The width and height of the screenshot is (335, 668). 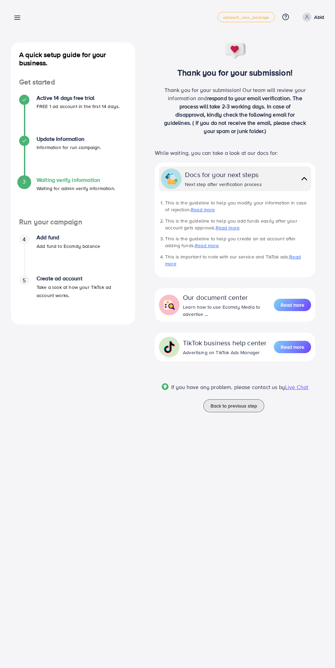 What do you see at coordinates (78, 106) in the screenshot?
I see `p: FREE 1 ad account in the first 14 days.` at bounding box center [78, 106].